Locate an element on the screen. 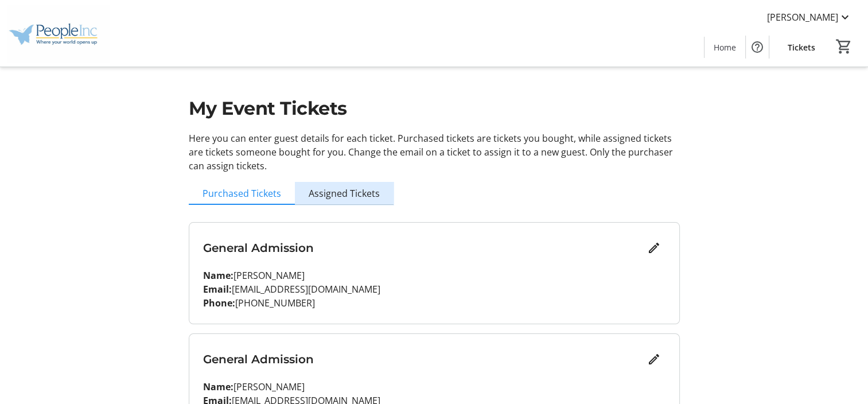 This screenshot has height=404, width=868. h1: My Event Tickets is located at coordinates (434, 108).